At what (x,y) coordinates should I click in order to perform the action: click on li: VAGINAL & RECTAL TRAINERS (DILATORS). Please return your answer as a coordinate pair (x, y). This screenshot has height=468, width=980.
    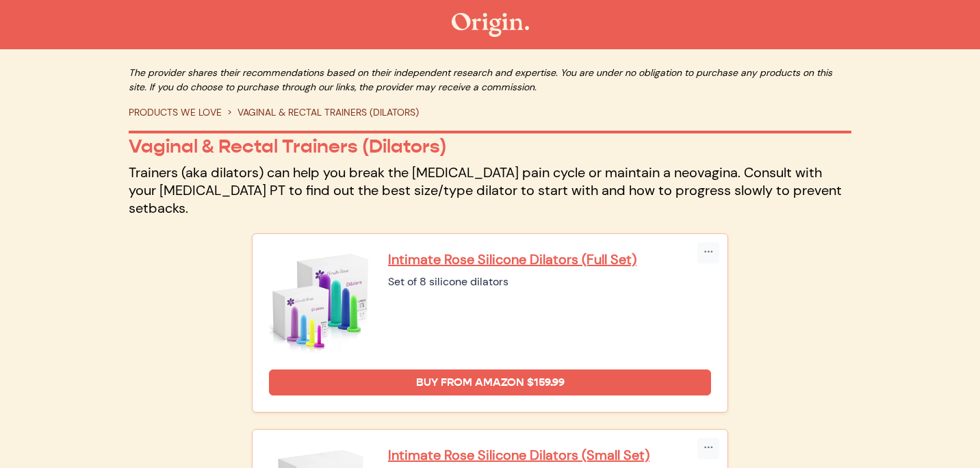
    Looking at the image, I should click on (321, 113).